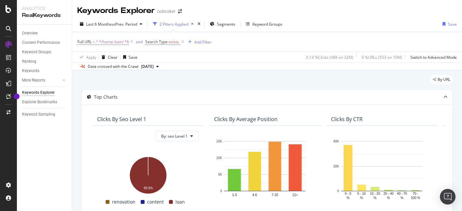  I want to click on div: arrow-right-arrow-left, so click(180, 11).